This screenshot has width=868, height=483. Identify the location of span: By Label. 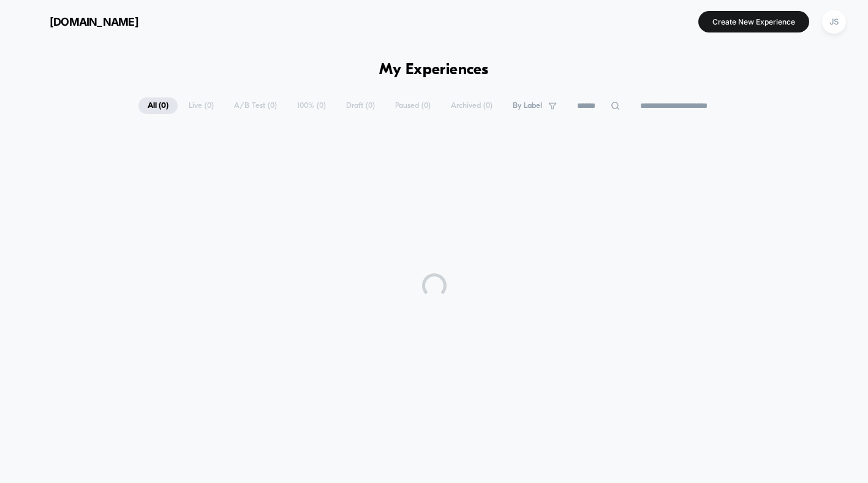
(528, 105).